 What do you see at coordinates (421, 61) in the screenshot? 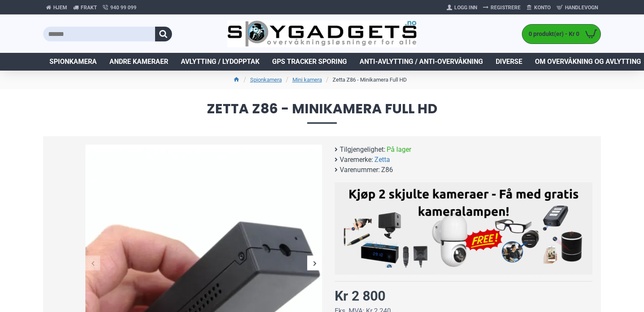
I see `span: Anti-avlytting / Anti-overvåkning` at bounding box center [421, 61].